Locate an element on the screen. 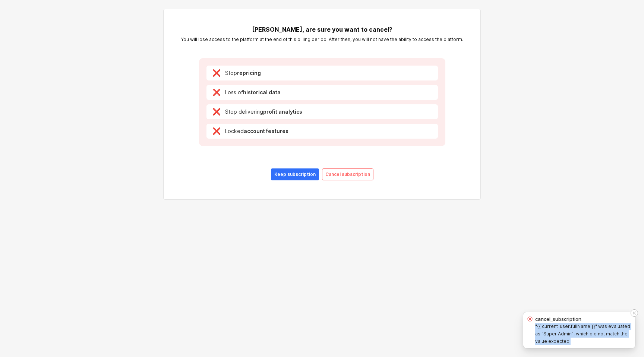  div: error is located at coordinates (530, 319).